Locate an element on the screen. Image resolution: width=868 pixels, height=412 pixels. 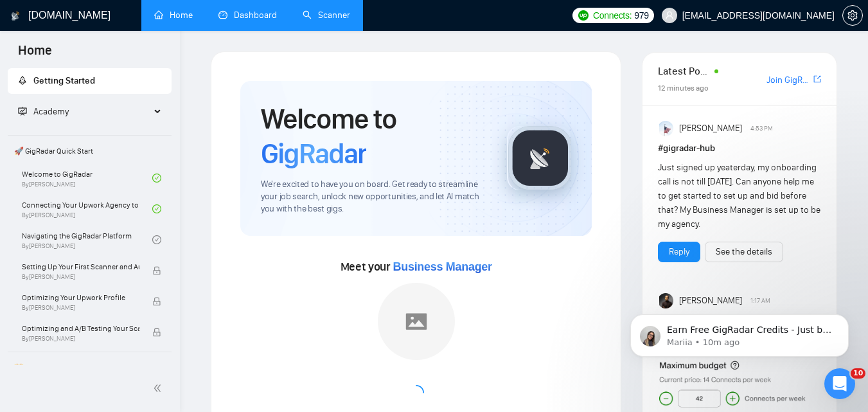
a: searchScanner is located at coordinates (327, 15).